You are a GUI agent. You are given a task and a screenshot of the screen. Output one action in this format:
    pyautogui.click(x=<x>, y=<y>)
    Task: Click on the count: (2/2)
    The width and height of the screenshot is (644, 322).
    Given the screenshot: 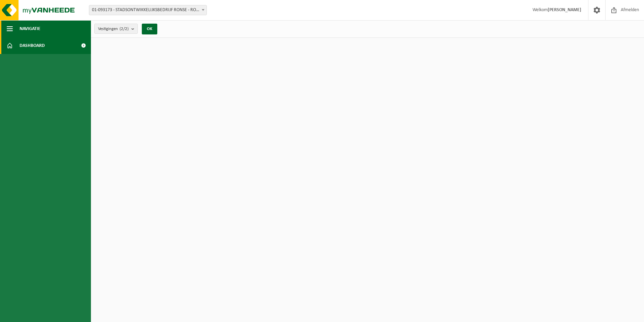 What is the action you would take?
    pyautogui.click(x=124, y=29)
    